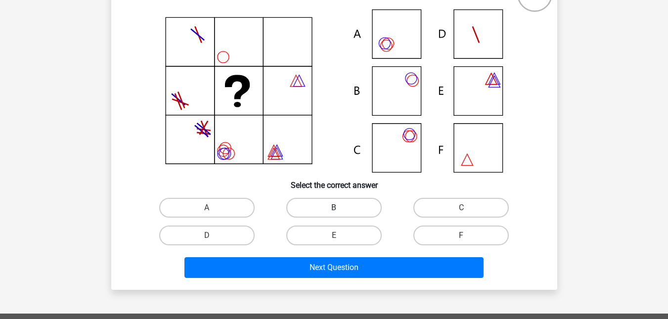 The height and width of the screenshot is (319, 668). What do you see at coordinates (334, 235) in the screenshot?
I see `label: E` at bounding box center [334, 235].